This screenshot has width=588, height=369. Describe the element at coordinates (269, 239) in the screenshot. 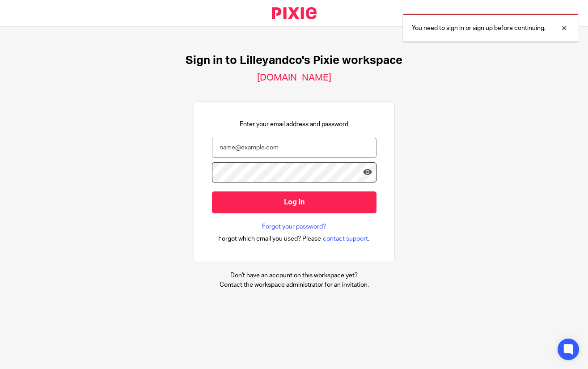

I see `span: Forgot which email you used? Please` at that location.